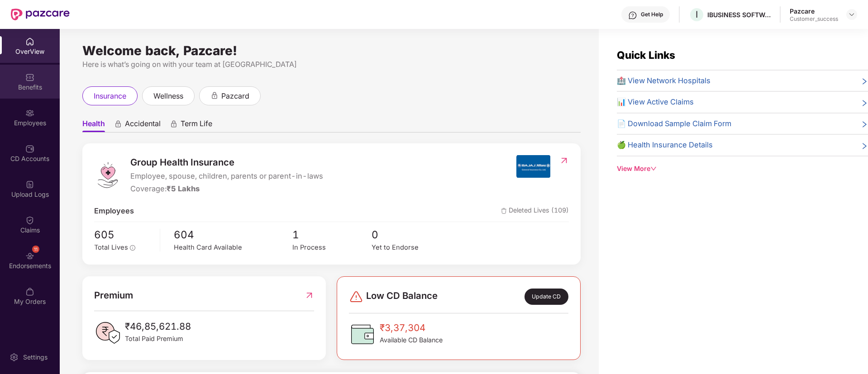 Image resolution: width=868 pixels, height=374 pixels. I want to click on span: ₹46,85,621.88, so click(158, 327).